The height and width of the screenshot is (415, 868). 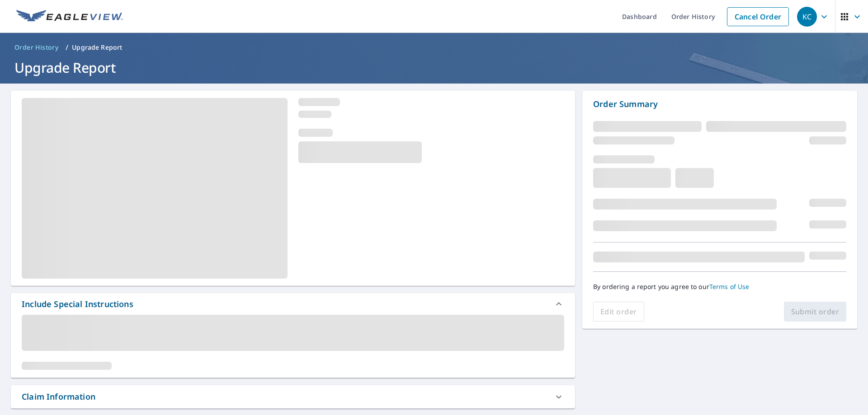 What do you see at coordinates (434, 68) in the screenshot?
I see `h1: Upgrade Report` at bounding box center [434, 68].